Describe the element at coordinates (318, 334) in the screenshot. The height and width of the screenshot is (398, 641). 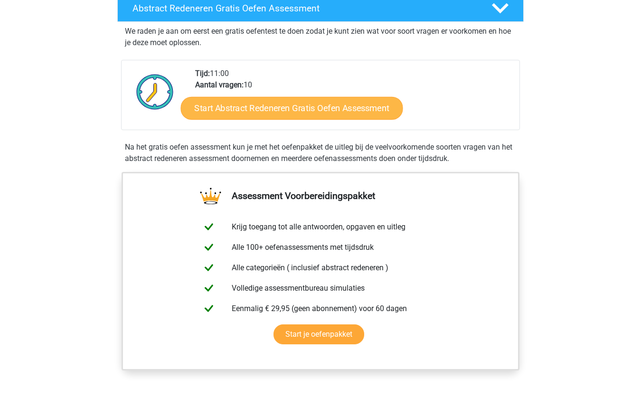
I see `a: Start je oefenpakket` at that location.